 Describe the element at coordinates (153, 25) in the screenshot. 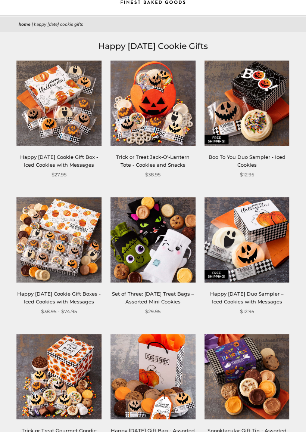

I see `nav: breadcrumbs` at that location.